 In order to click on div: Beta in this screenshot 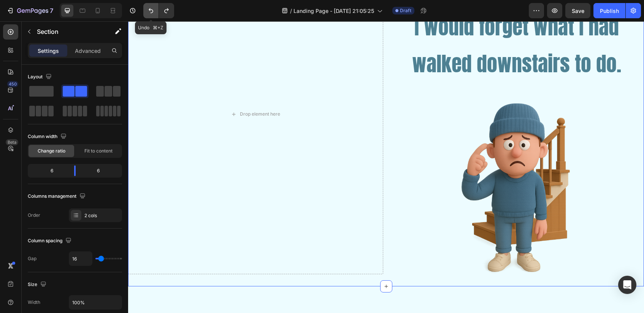, I will do `click(12, 142)`.